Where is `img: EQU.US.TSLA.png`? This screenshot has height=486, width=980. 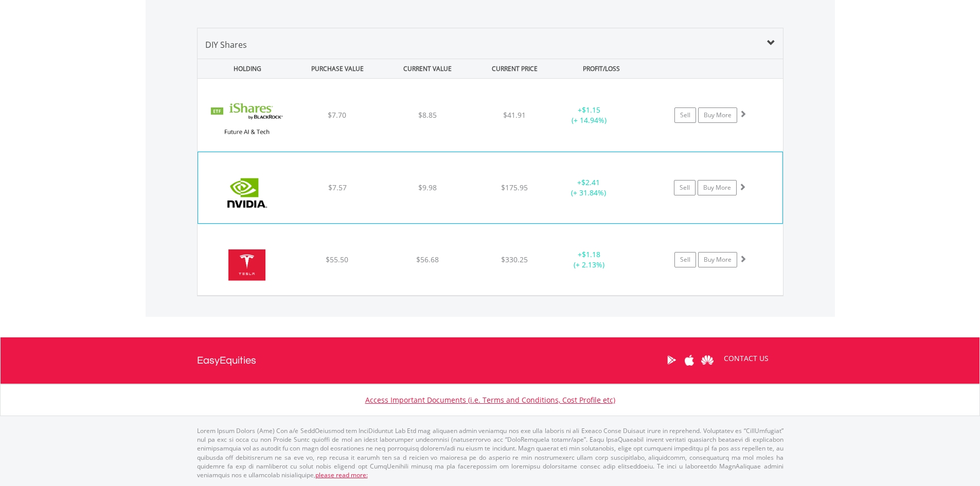 img: EQU.US.TSLA.png is located at coordinates (247, 265).